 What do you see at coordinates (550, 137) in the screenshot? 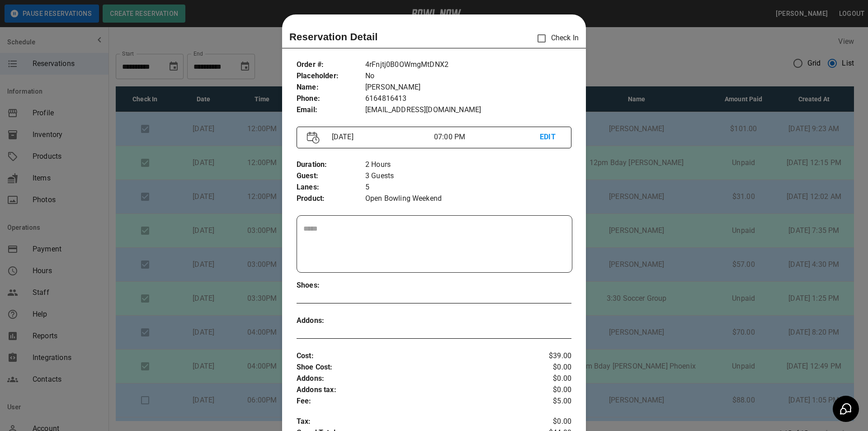
I see `p: EDIT` at bounding box center [550, 137].